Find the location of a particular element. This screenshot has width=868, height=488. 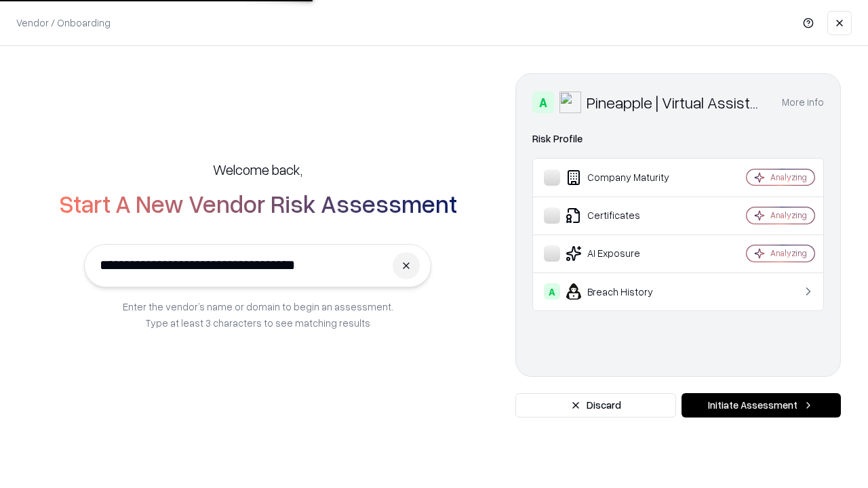

h2: Start A New Vendor Risk Assessment is located at coordinates (258, 203).